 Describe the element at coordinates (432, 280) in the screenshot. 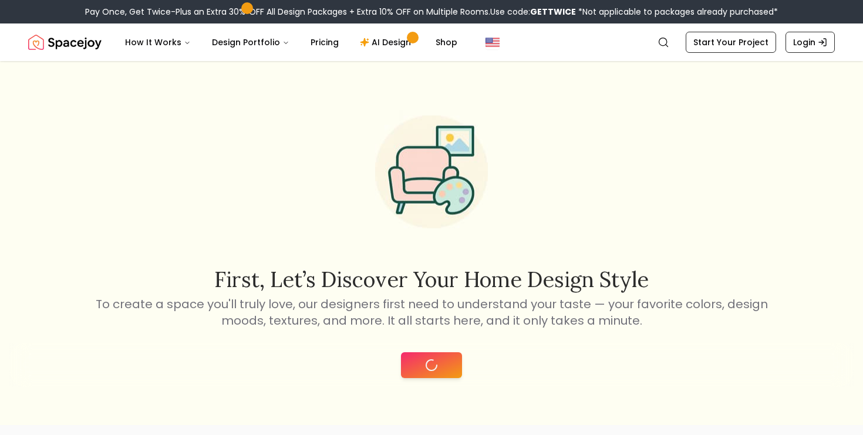

I see `h2: First, let’s discover your home design style` at that location.